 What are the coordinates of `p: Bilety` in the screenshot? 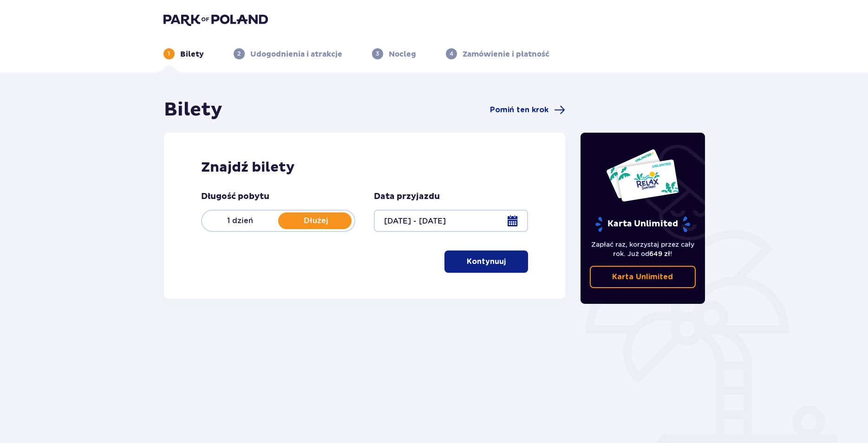 It's located at (192, 54).